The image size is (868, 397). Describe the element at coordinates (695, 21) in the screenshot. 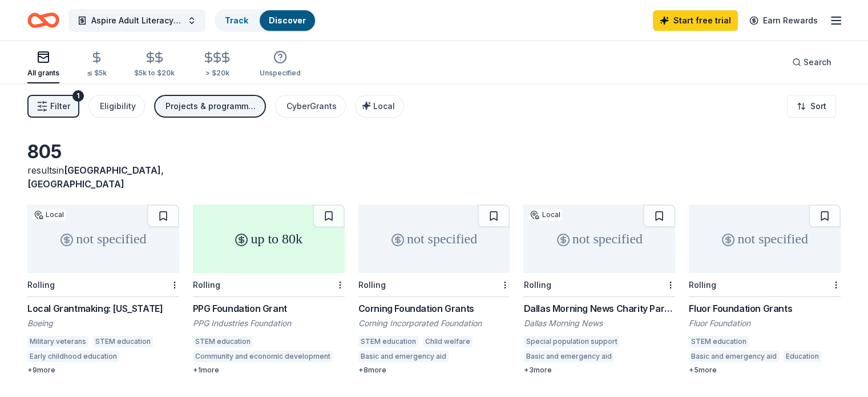

I see `a: Start free trial` at that location.